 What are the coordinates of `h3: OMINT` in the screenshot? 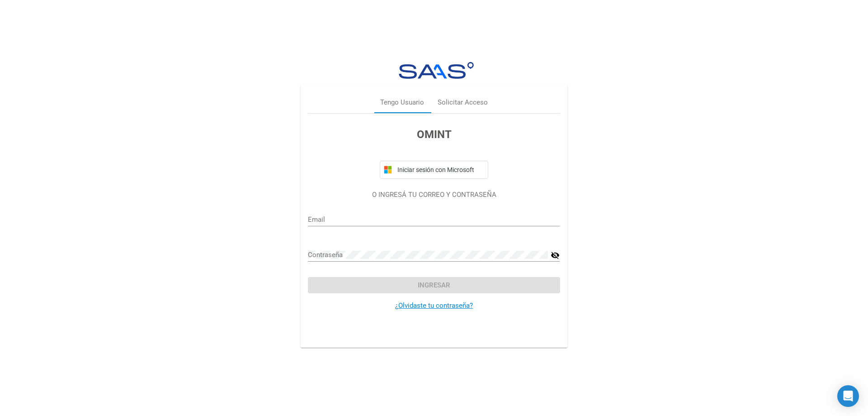 It's located at (434, 134).